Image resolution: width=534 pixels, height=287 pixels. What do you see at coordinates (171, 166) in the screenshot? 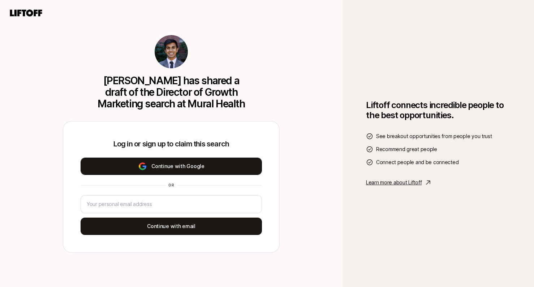
I see `button: Continue with Google` at bounding box center [171, 166].